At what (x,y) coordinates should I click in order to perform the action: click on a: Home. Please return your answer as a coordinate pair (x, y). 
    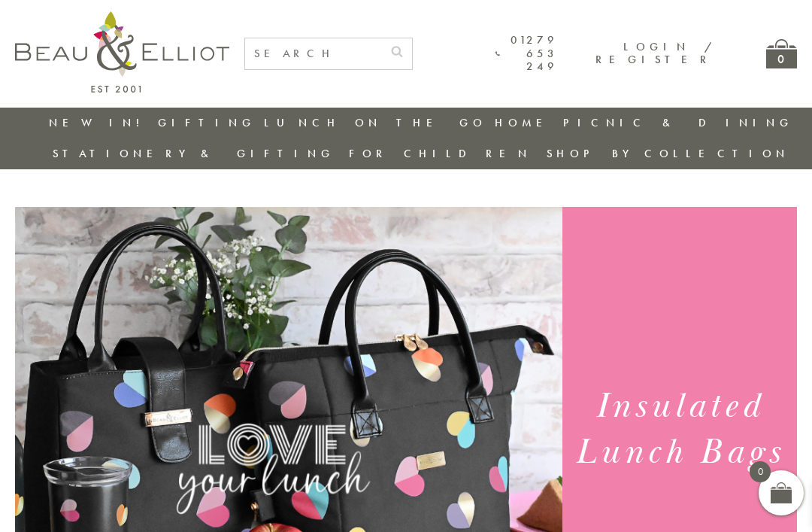
    Looking at the image, I should click on (525, 122).